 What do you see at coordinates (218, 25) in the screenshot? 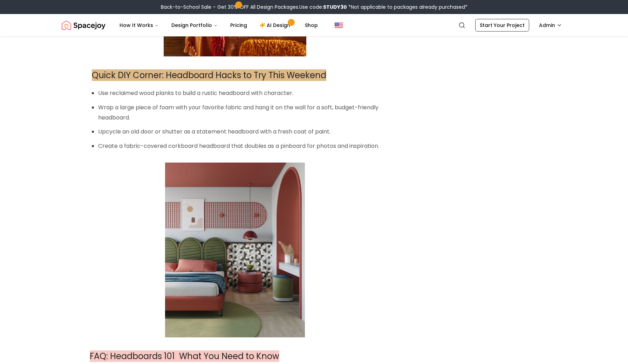
I see `nav: Main` at bounding box center [218, 25].